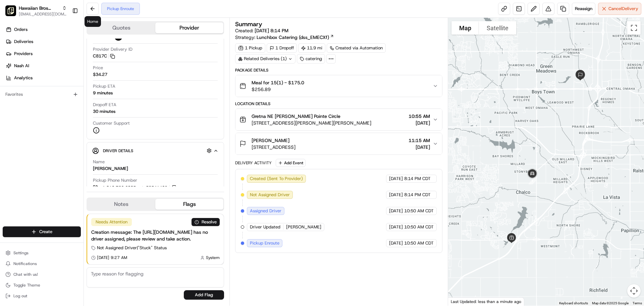 The image size is (644, 306). What do you see at coordinates (21, 30) in the screenshot?
I see `span: Orders` at bounding box center [21, 30].